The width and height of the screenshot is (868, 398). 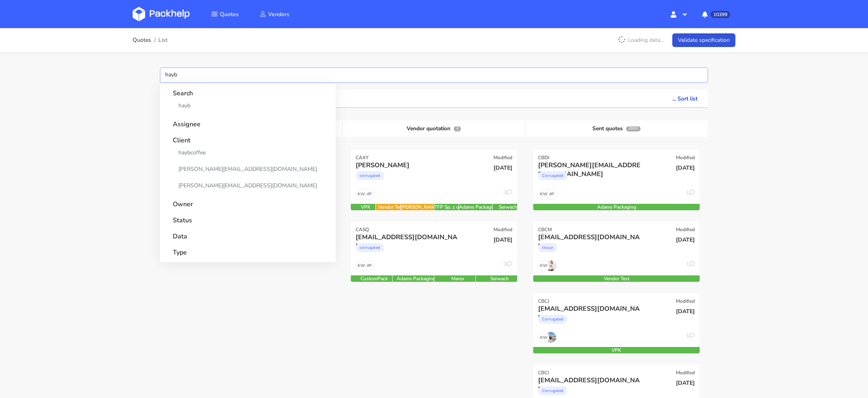 I want to click on strong: Status, so click(x=248, y=218).